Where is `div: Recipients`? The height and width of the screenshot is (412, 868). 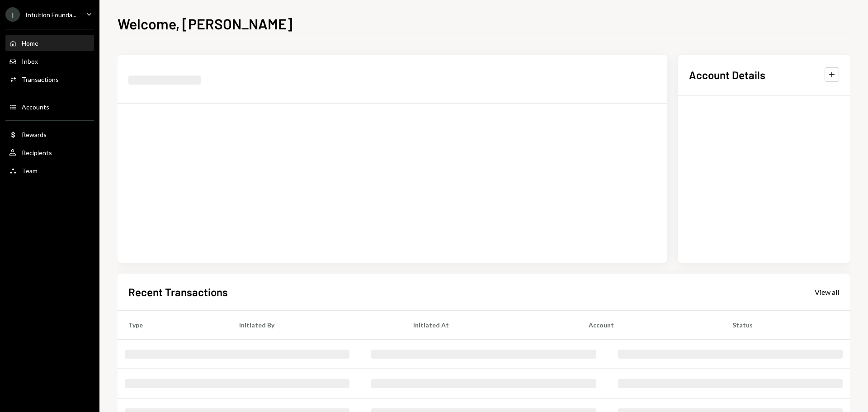 div: Recipients is located at coordinates (37, 153).